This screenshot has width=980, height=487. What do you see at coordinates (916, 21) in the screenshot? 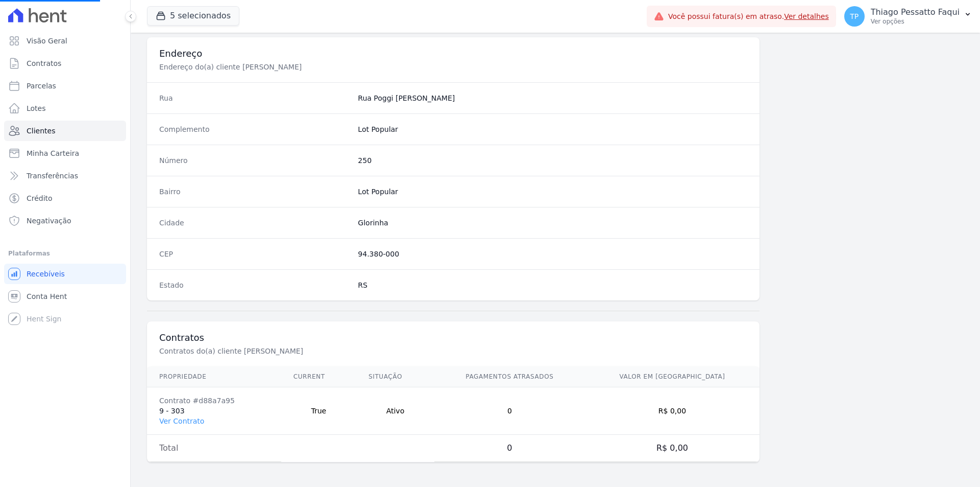
I see `p: Ver opções` at bounding box center [916, 21].